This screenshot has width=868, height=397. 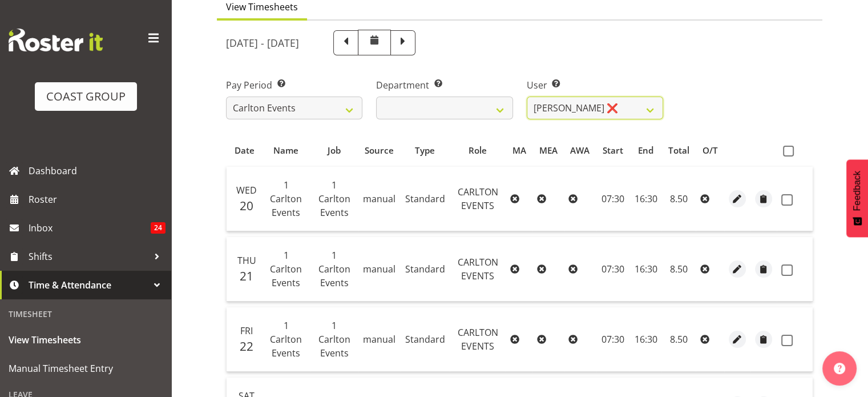 I want to click on label: Department, so click(x=444, y=85).